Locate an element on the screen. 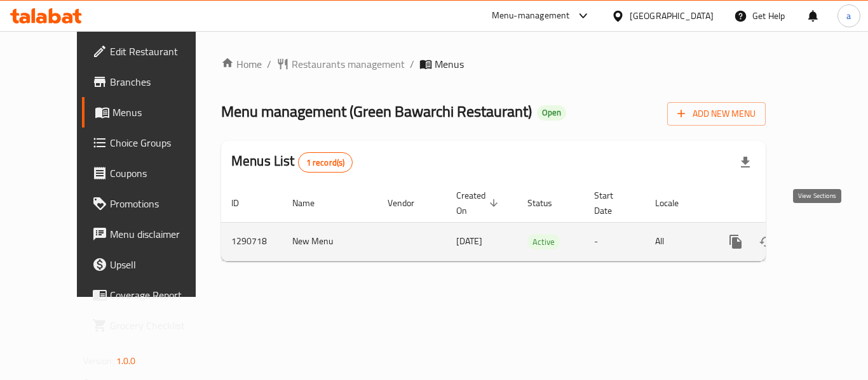  a: Choice Groups is located at coordinates (152, 143).